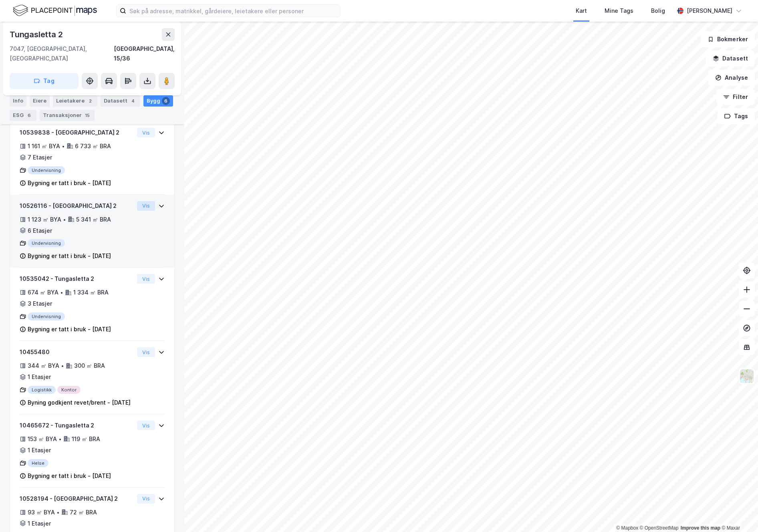  What do you see at coordinates (77, 352) in the screenshot?
I see `div: 10455480` at bounding box center [77, 352].